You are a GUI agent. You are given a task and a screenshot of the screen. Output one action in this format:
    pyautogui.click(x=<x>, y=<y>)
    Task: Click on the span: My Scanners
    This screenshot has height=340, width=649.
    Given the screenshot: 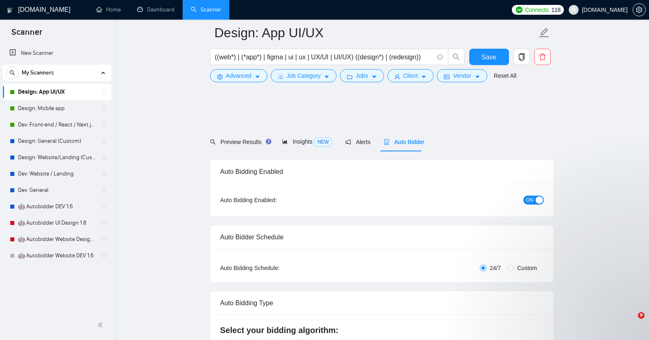 What is the action you would take?
    pyautogui.click(x=38, y=73)
    